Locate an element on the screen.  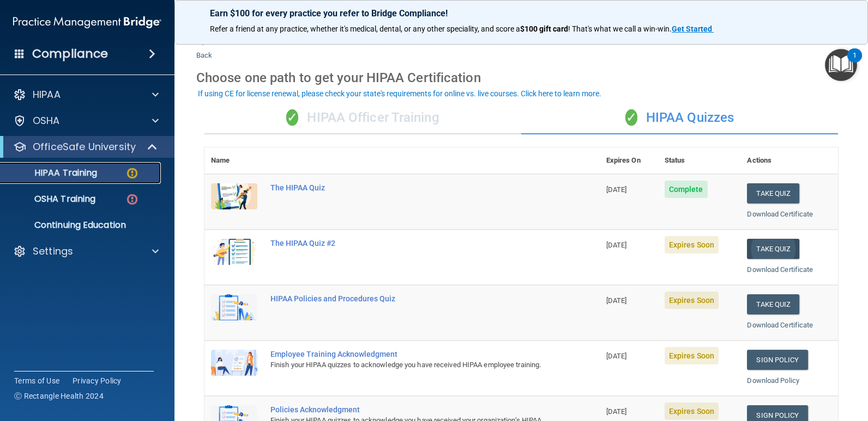
span: Refer a friend at any practice, whether it's medical, dental, or any other speciality, and score a is located at coordinates (365, 29).